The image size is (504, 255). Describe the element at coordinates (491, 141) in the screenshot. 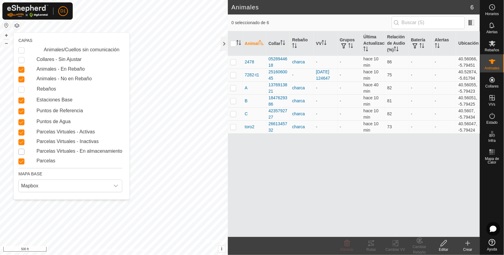

I see `span: Infra` at that location.